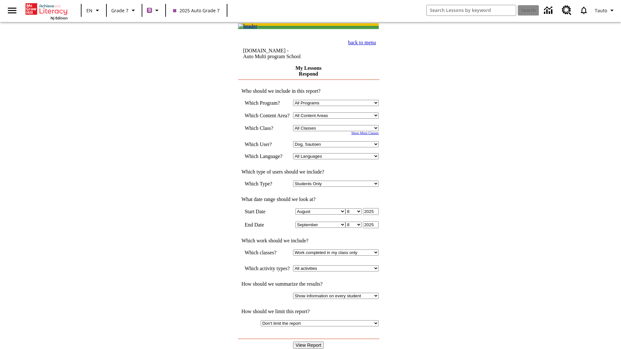  Describe the element at coordinates (267, 103) in the screenshot. I see `td: Which Program?` at that location.